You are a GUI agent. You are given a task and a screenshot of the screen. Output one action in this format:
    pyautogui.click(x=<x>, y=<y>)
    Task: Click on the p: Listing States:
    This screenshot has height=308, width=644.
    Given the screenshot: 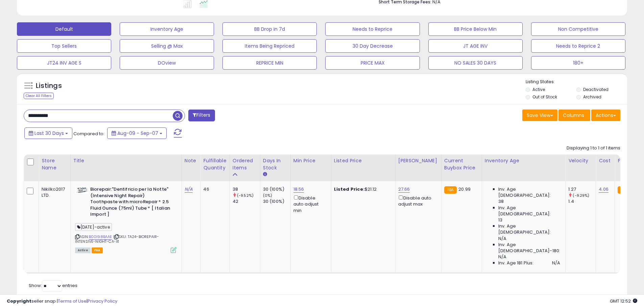 What is the action you would take?
    pyautogui.click(x=576, y=82)
    